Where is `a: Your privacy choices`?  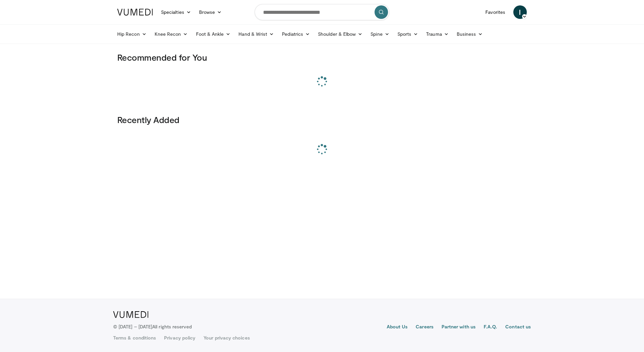
a: Your privacy choices is located at coordinates (226, 338).